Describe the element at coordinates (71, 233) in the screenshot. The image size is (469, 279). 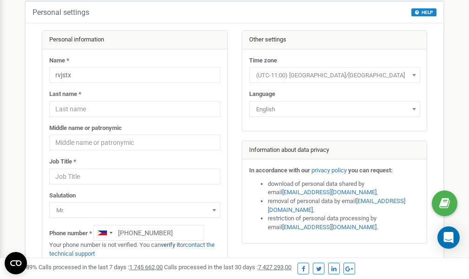
I see `label: Phone number *` at that location.